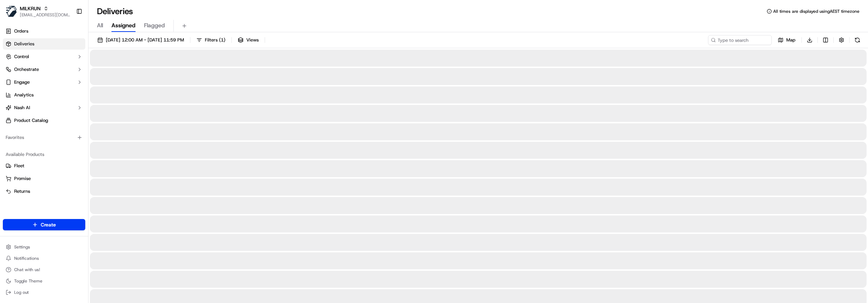 The image size is (868, 303). What do you see at coordinates (44, 31) in the screenshot?
I see `a: Orders` at bounding box center [44, 31].